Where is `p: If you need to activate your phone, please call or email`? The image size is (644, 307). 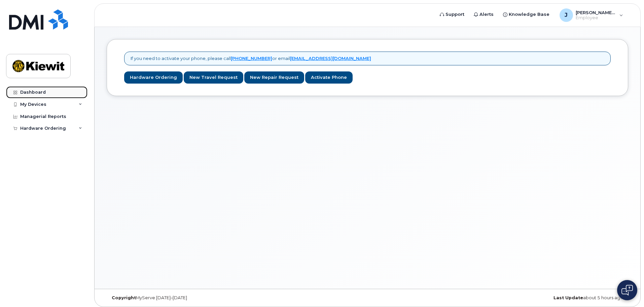 p: If you need to activate your phone, please call or email is located at coordinates (251, 58).